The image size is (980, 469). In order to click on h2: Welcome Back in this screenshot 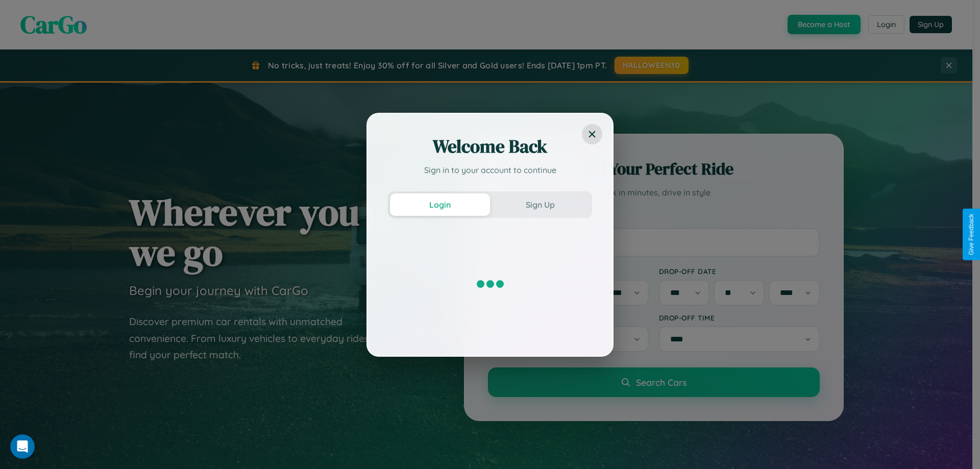, I will do `click(490, 147)`.